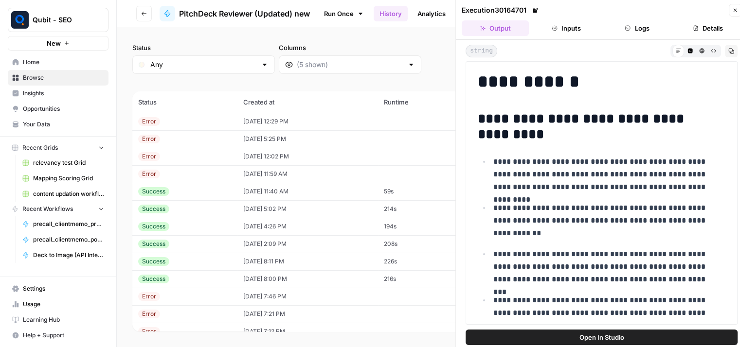 The image size is (740, 347). What do you see at coordinates (423, 279) in the screenshot?
I see `td: 216s` at bounding box center [423, 279].